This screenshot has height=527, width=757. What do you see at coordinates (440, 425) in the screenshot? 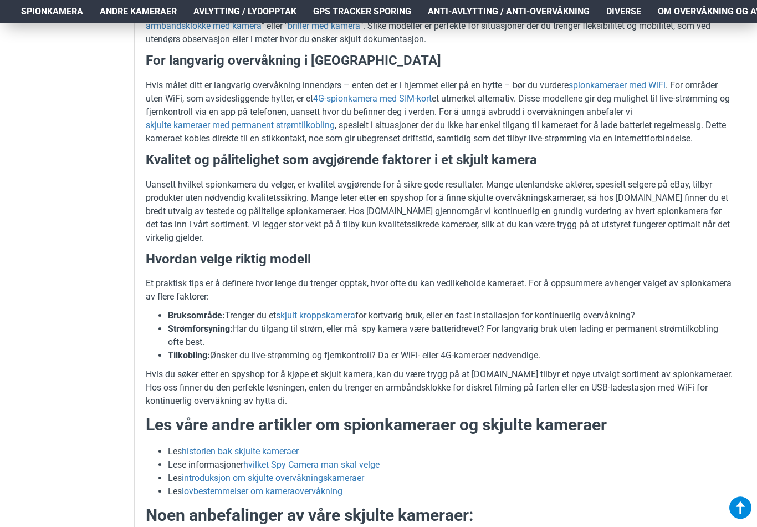
I see `h2: Les våre andre artikler om spionkameraer og skjulte kameraer` at bounding box center [440, 425].